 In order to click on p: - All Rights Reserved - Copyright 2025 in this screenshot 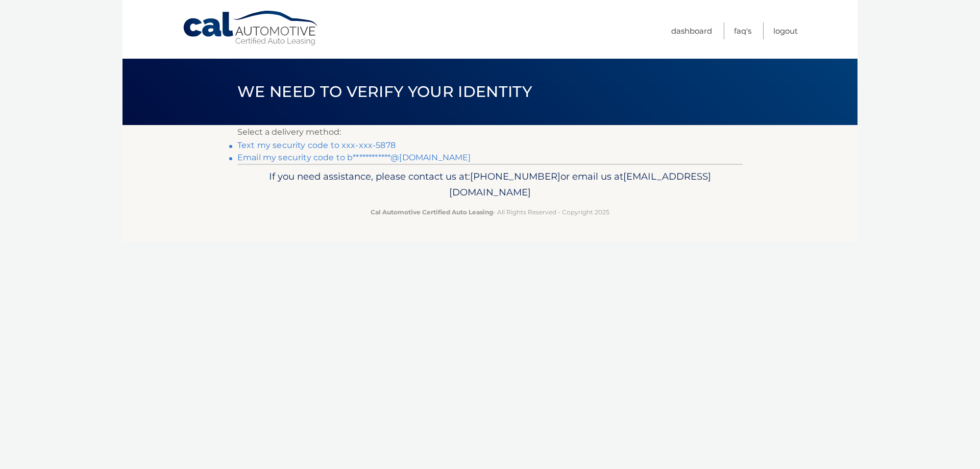, I will do `click(490, 212)`.